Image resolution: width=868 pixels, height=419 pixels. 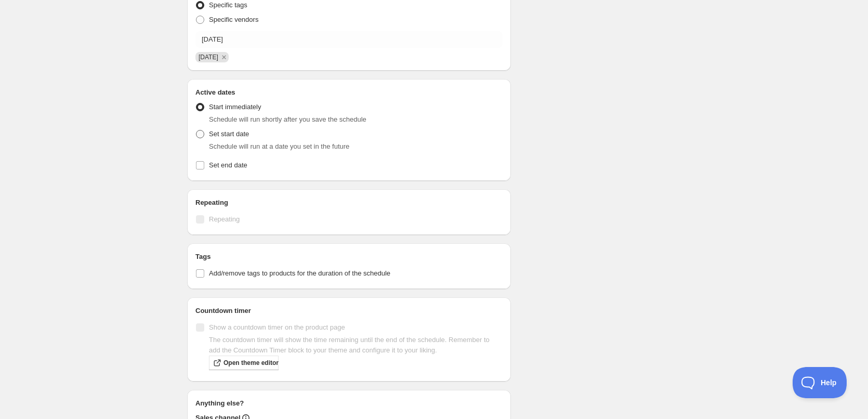 What do you see at coordinates (224, 219) in the screenshot?
I see `span: Repeating` at bounding box center [224, 219].